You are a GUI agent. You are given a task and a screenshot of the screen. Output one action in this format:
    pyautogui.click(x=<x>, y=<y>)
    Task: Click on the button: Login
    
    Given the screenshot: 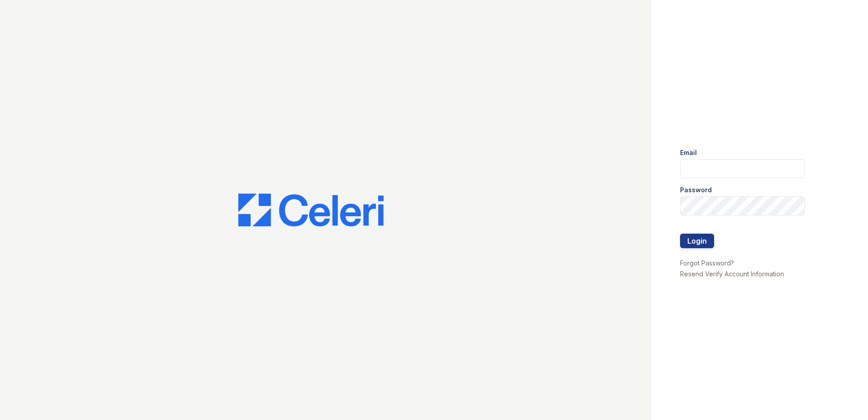 What is the action you would take?
    pyautogui.click(x=697, y=241)
    